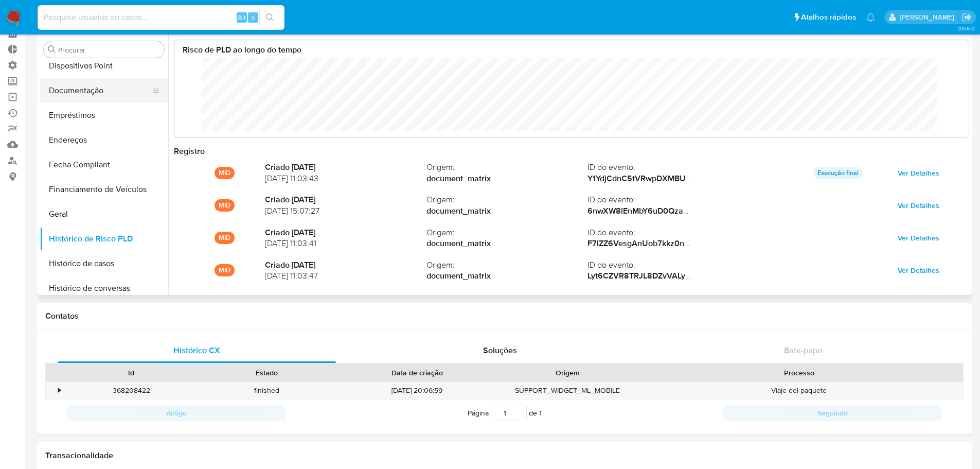 The height and width of the screenshot is (469, 980). I want to click on strong: Risco de PLD ao longo do tempo, so click(242, 50).